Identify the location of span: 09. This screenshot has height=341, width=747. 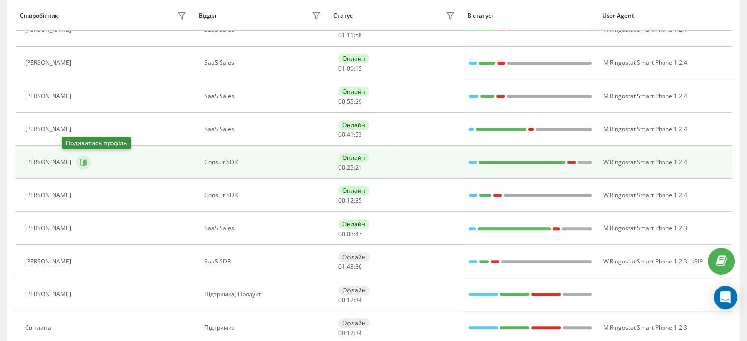
(350, 68).